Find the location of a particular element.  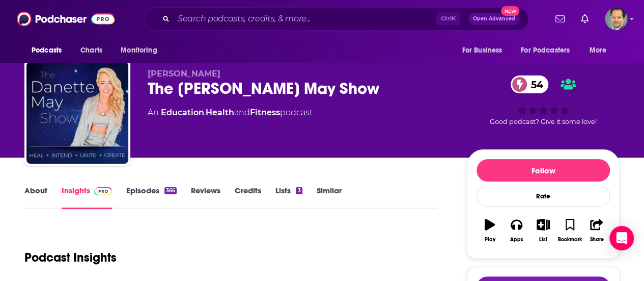

span: Charts is located at coordinates (91, 50).